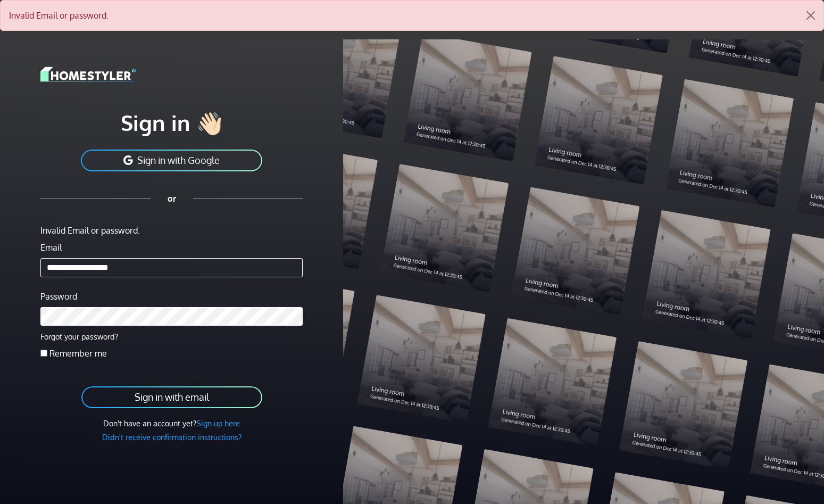 The image size is (824, 504). I want to click on label: Email, so click(51, 247).